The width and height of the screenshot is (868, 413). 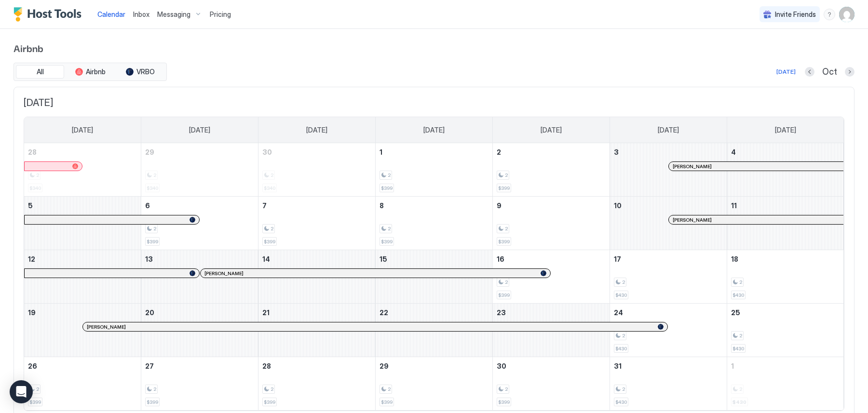 What do you see at coordinates (30, 205) in the screenshot?
I see `span: 5` at bounding box center [30, 205].